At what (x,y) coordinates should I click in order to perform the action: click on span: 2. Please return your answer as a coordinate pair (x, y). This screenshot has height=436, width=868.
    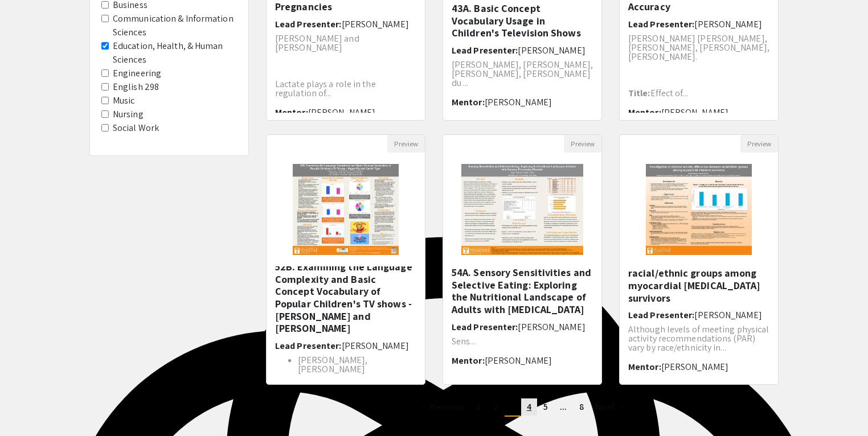
    Looking at the image, I should click on (496, 406).